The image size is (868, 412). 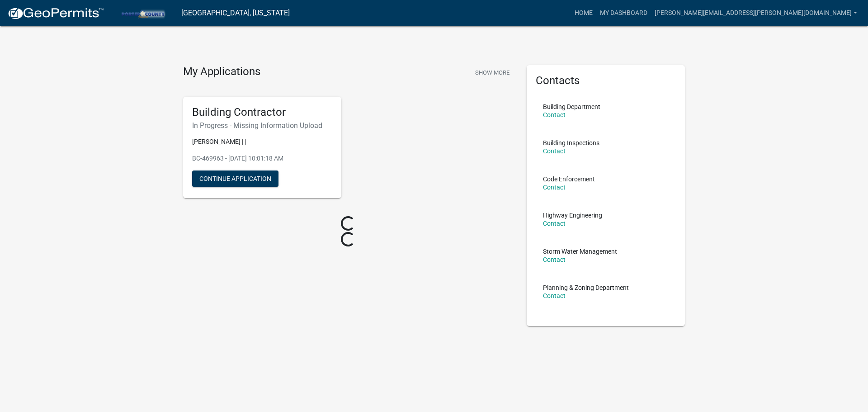 What do you see at coordinates (492, 72) in the screenshot?
I see `button: Show More` at bounding box center [492, 72].